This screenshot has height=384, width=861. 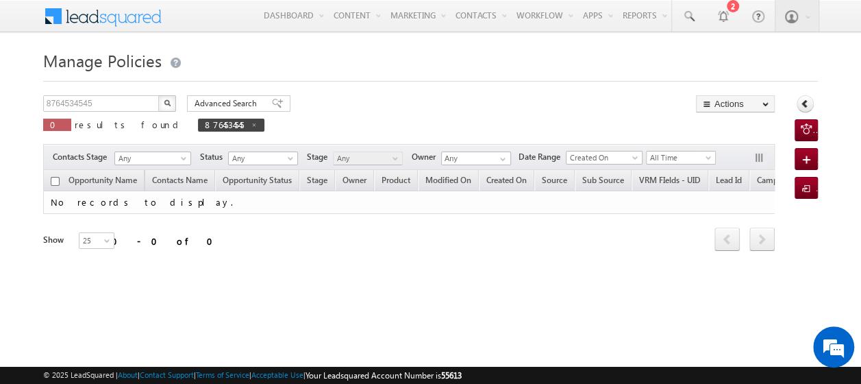 I want to click on a: Modified On, so click(x=448, y=182).